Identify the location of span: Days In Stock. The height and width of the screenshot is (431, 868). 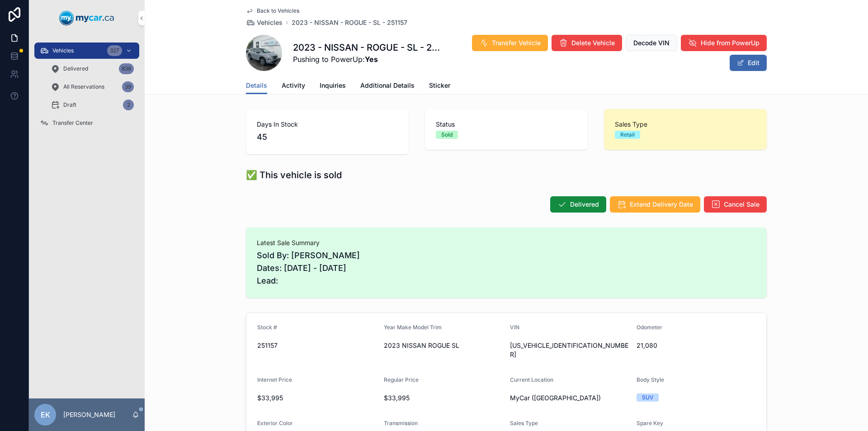
(327, 124).